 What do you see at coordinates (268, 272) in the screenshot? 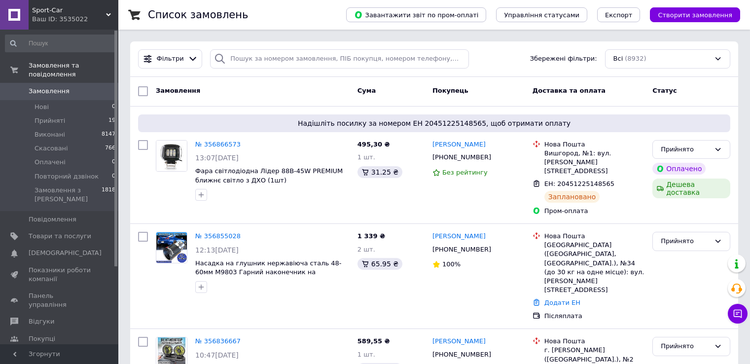
I see `span: Насадка на глушник нержавіюча сталь 48-60мм М9803 Гарний наконечник на вихлопну трубу глушника ав...` at bounding box center [268, 272].